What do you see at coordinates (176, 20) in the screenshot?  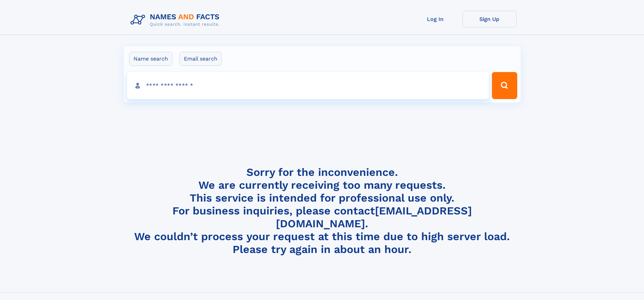 I see `img: Logo Names and Facts` at bounding box center [176, 20].